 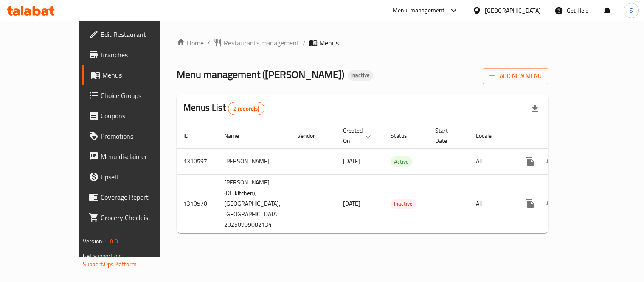 I want to click on span: Version:, so click(x=93, y=241).